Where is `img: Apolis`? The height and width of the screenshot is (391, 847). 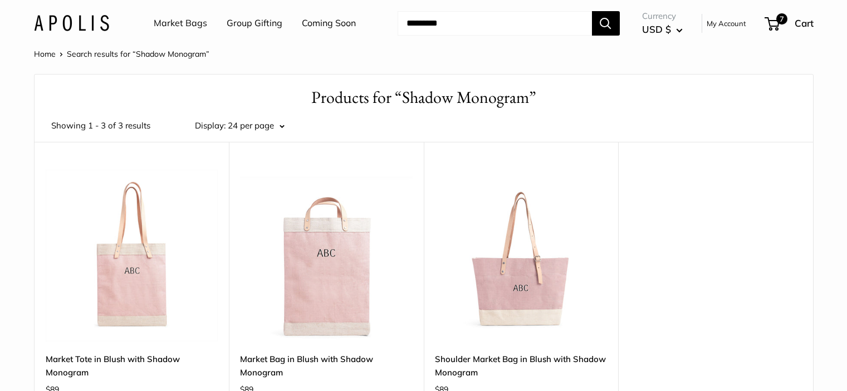
img: Apolis is located at coordinates (71, 23).